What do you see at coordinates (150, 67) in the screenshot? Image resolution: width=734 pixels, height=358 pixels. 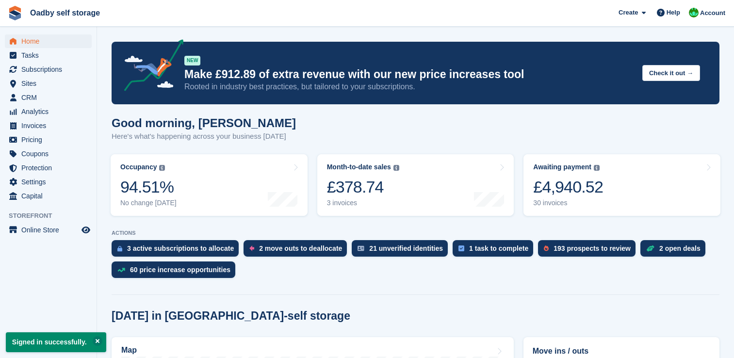 I see `img: price-adjustments-announcement-icon-8257ccfd72463d97f412b2fc003d46551f7dbcb40ab6d574587a9cd5c0d94...` at bounding box center [150, 67].